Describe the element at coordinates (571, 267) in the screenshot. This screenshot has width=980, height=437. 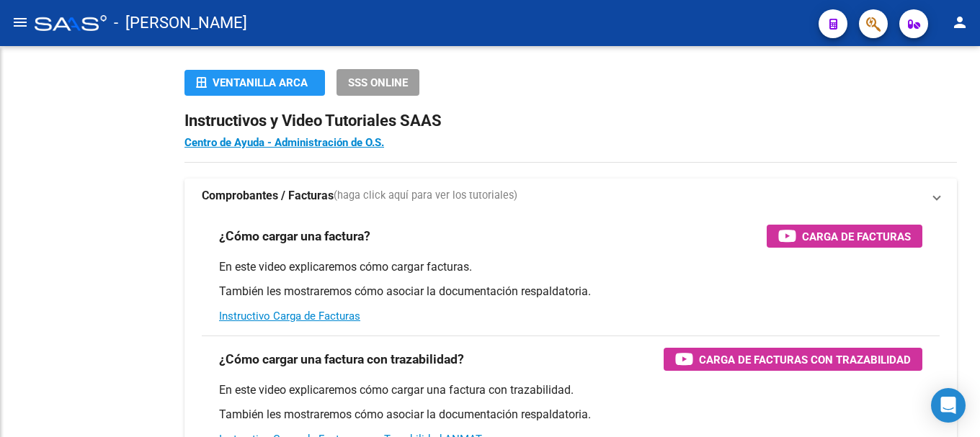
I see `p: En este video explicaremos cómo cargar facturas.` at that location.